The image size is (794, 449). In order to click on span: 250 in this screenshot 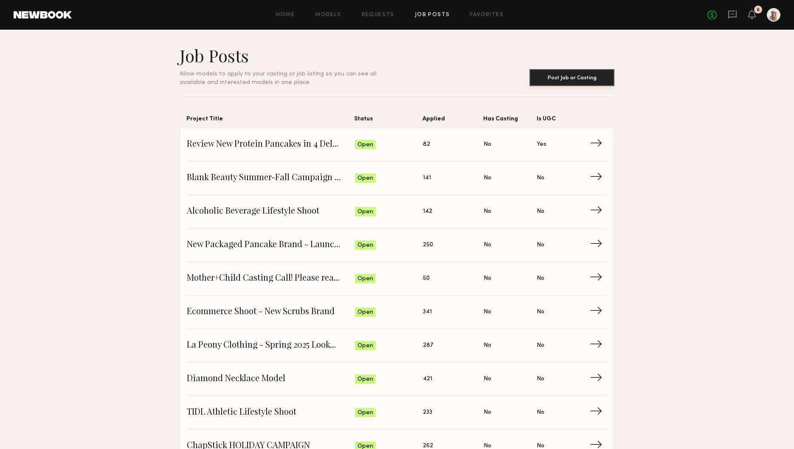, I will do `click(428, 245)`.